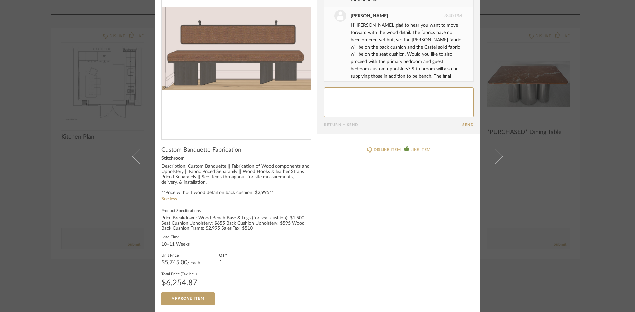 This screenshot has height=312, width=635. Describe the element at coordinates (236, 224) in the screenshot. I see `div: Price Breakdown: Wood Bench Base & Legs (for seat cushion): $1,500 Seat Cushion Upholstery: $655 ...` at that location.